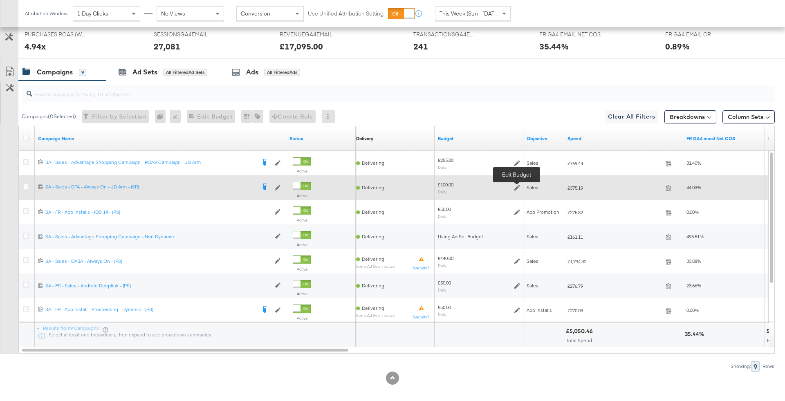 The width and height of the screenshot is (785, 401). What do you see at coordinates (162, 117) in the screenshot?
I see `div: 0` at bounding box center [162, 117].